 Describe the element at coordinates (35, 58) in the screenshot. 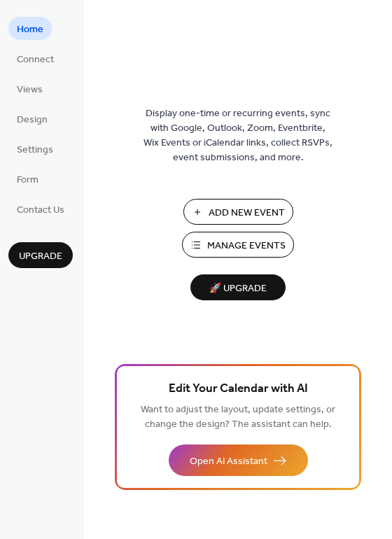

I see `a: Connect` at that location.